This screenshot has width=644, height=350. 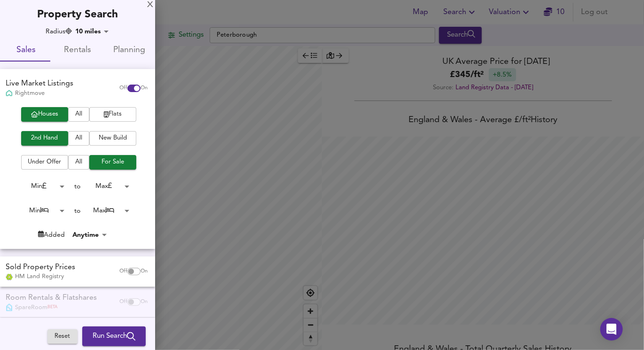 What do you see at coordinates (113, 162) in the screenshot?
I see `button: For Sale` at bounding box center [113, 162].